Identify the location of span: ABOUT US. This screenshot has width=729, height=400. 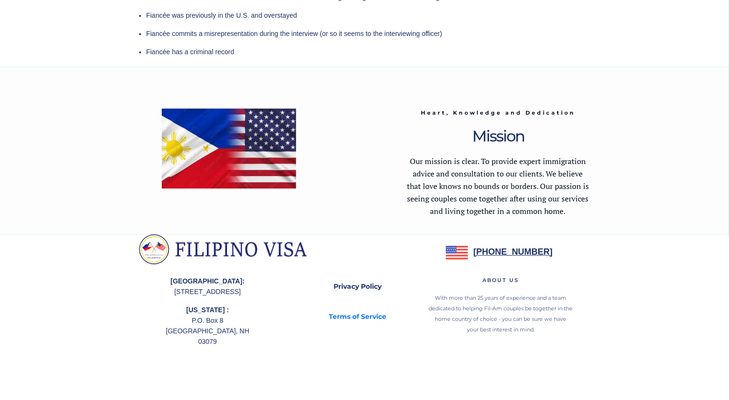
(501, 280).